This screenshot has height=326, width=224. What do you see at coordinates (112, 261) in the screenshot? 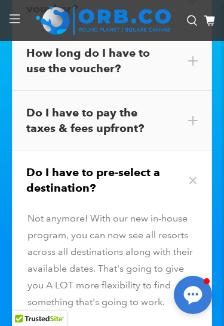
I see `div: Not anymore! With our new in-house program, you can now see all resorts across all destinations a...` at bounding box center [112, 261].